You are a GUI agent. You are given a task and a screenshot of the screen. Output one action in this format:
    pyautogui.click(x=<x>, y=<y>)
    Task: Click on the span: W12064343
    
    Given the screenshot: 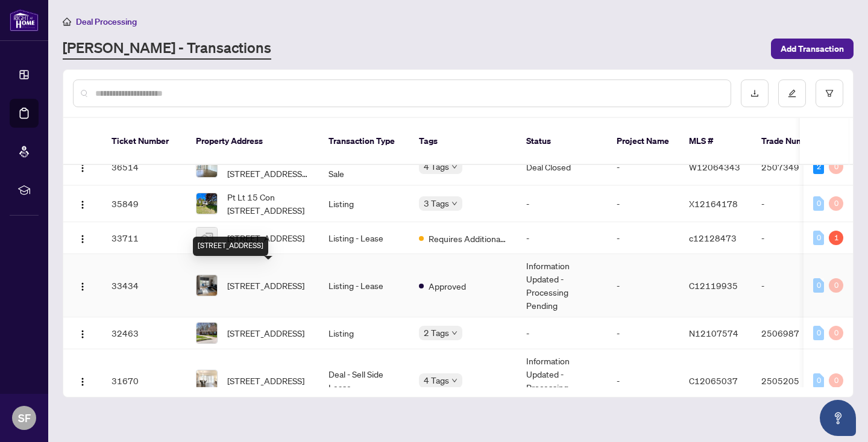 What is the action you would take?
    pyautogui.click(x=714, y=166)
    